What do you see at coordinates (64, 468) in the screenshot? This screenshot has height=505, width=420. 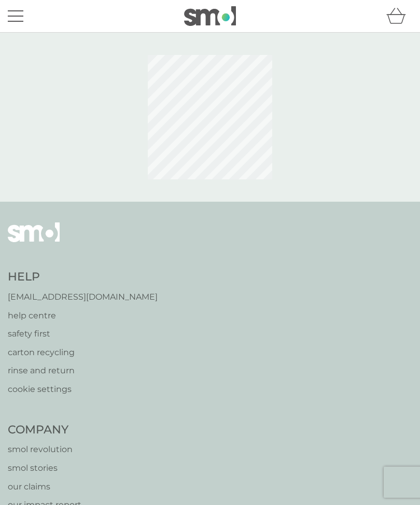 I see `a: smol stories` at bounding box center [64, 468].